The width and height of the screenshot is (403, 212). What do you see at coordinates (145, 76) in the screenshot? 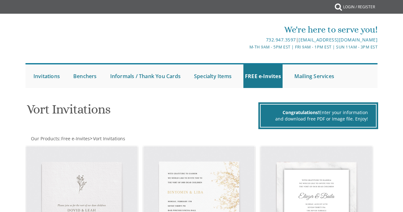
I see `a: Informals / Thank You Cards` at bounding box center [145, 76].